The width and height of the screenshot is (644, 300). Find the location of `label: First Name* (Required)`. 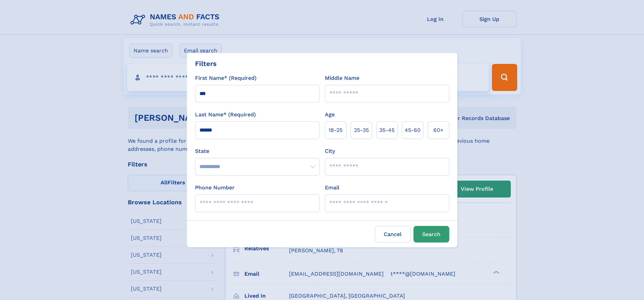

label: First Name* (Required) is located at coordinates (226, 78).